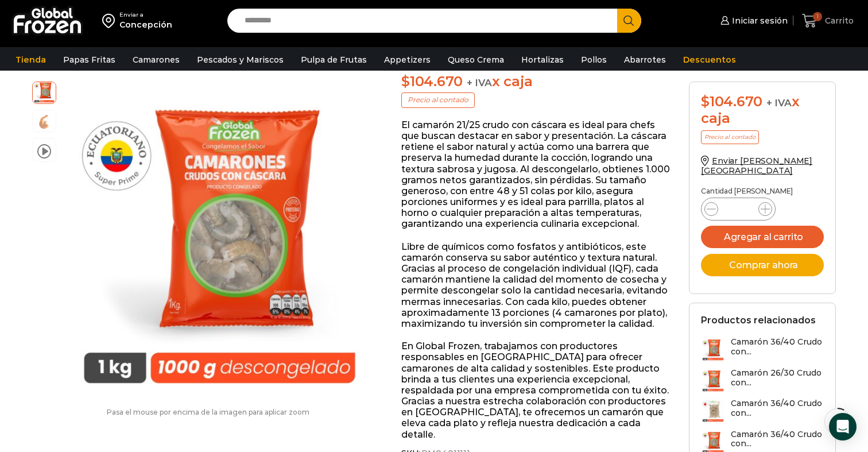 This screenshot has height=452, width=868. I want to click on span: PM04011111, so click(44, 92).